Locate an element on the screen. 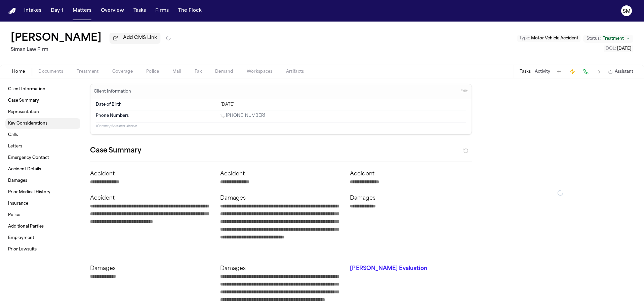 The height and width of the screenshot is (307, 644). a: Prior Lawsuits is located at coordinates (42, 250).